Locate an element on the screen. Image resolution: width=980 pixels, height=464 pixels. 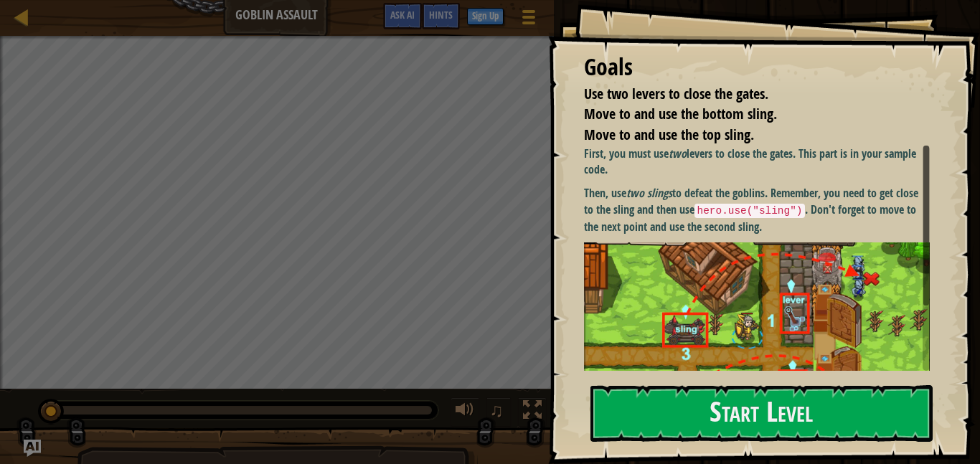
span: Ask AI is located at coordinates (403, 14).